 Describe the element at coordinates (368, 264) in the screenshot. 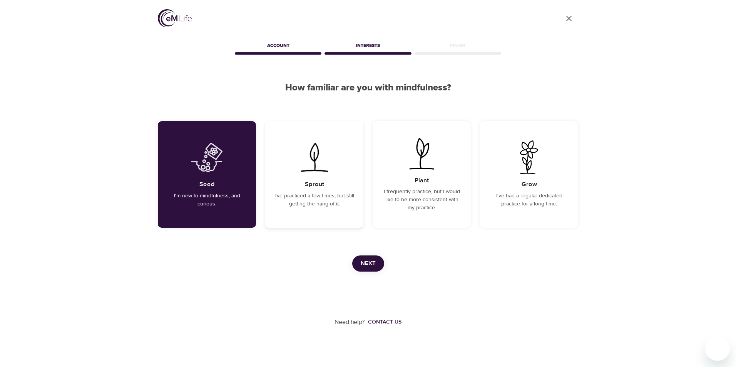

I see `button: Next` at that location.